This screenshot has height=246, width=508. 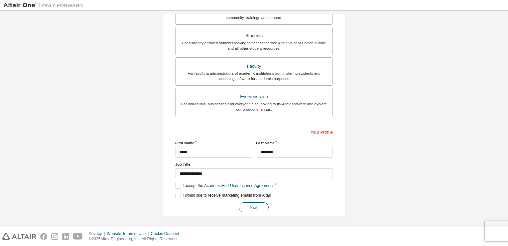 I want to click on div: For individuals, businesses and everyone else looking to try Altair software and explore our prod..., so click(x=254, y=106).